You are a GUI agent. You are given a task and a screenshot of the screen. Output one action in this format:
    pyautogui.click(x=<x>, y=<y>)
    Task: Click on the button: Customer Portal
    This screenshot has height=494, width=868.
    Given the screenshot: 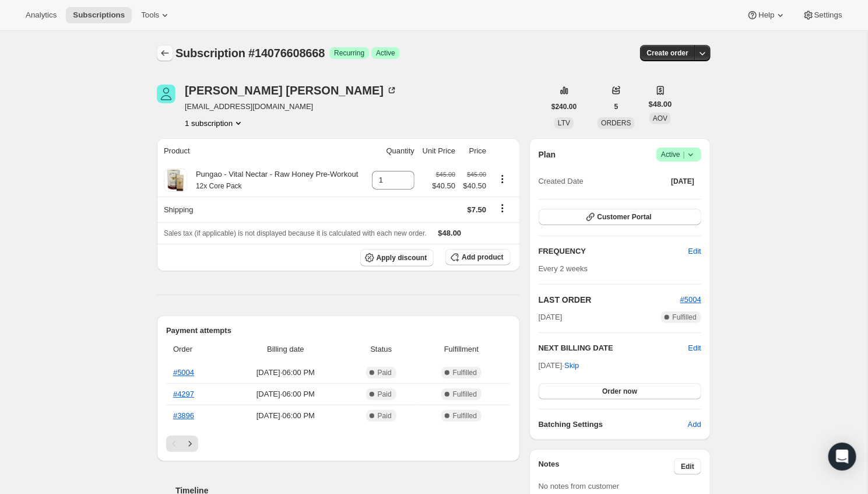 What is the action you would take?
    pyautogui.click(x=619, y=217)
    